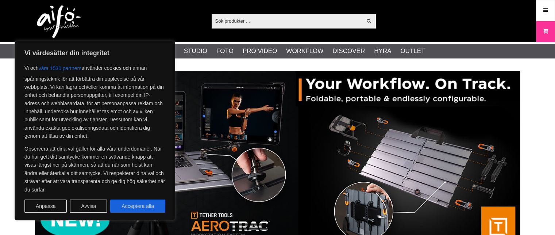 Image resolution: width=555 pixels, height=235 pixels. What do you see at coordinates (95, 130) in the screenshot?
I see `div: Vi värdesätter din integritet` at bounding box center [95, 130].